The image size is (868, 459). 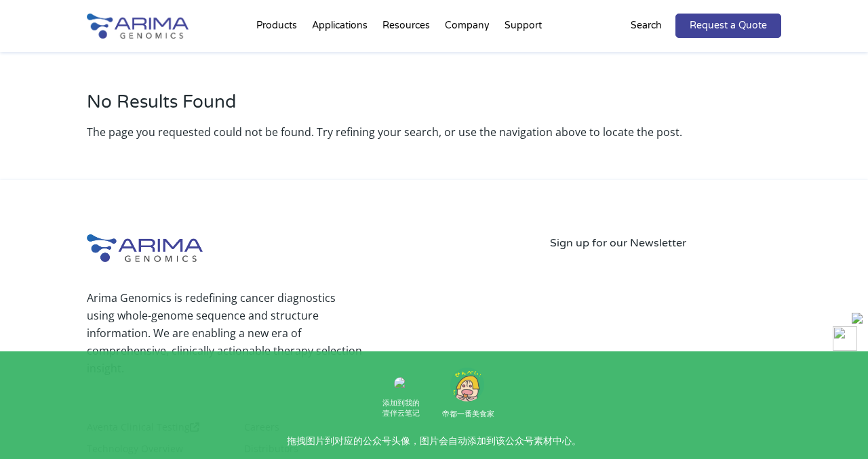 What do you see at coordinates (728, 25) in the screenshot?
I see `a: Request a Quote` at bounding box center [728, 25].